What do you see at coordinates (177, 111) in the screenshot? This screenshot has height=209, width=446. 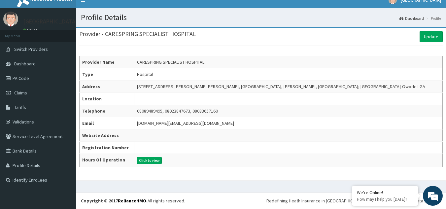 I see `div: 08089489495, 08023847673, 08033657160` at bounding box center [177, 111].